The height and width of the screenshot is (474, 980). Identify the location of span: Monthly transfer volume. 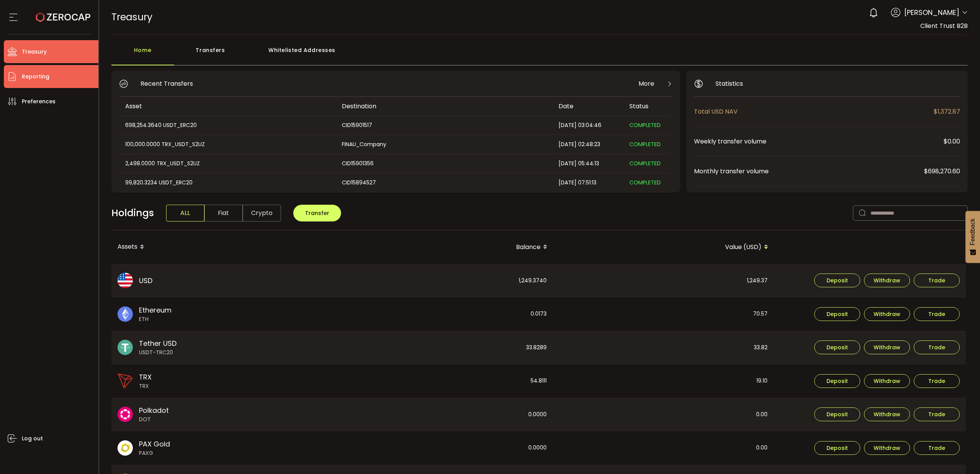
(809, 171).